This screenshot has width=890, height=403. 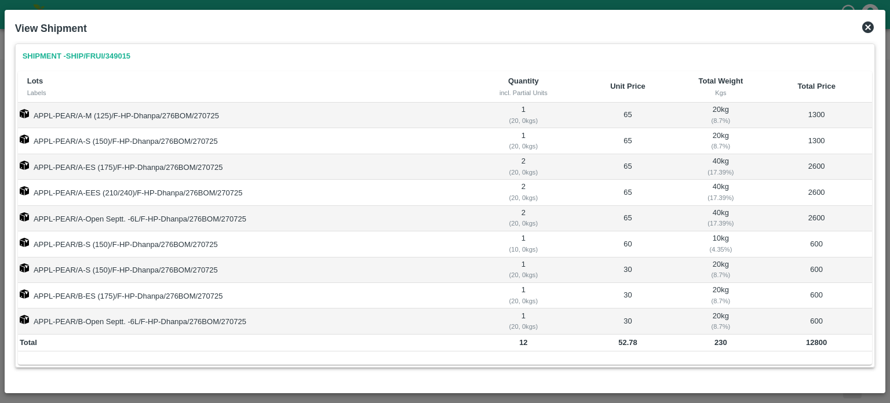 I want to click on div: Kgs, so click(x=721, y=93).